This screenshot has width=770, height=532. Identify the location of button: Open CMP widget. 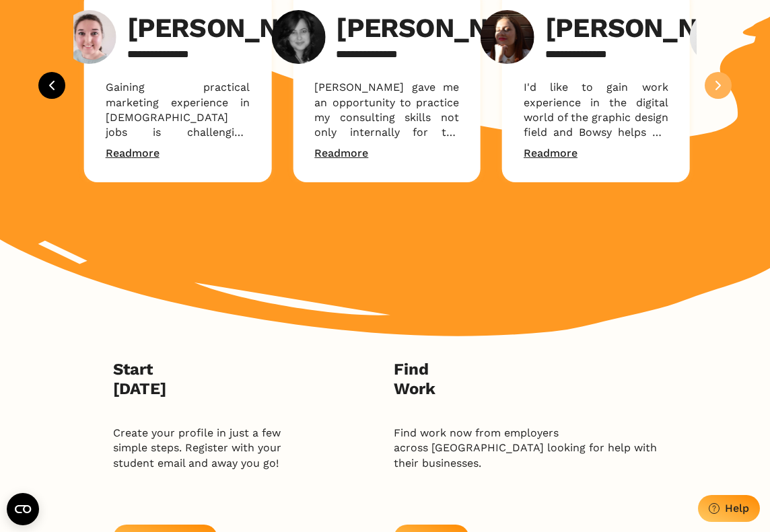
(23, 509).